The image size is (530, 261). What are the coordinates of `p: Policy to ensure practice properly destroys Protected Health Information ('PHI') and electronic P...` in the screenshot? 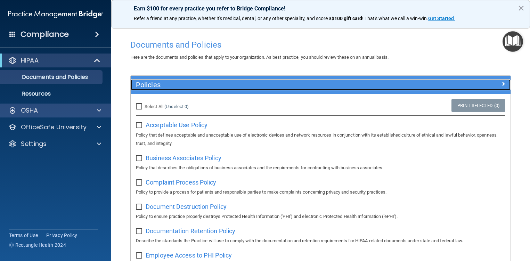 It's located at (320, 216).